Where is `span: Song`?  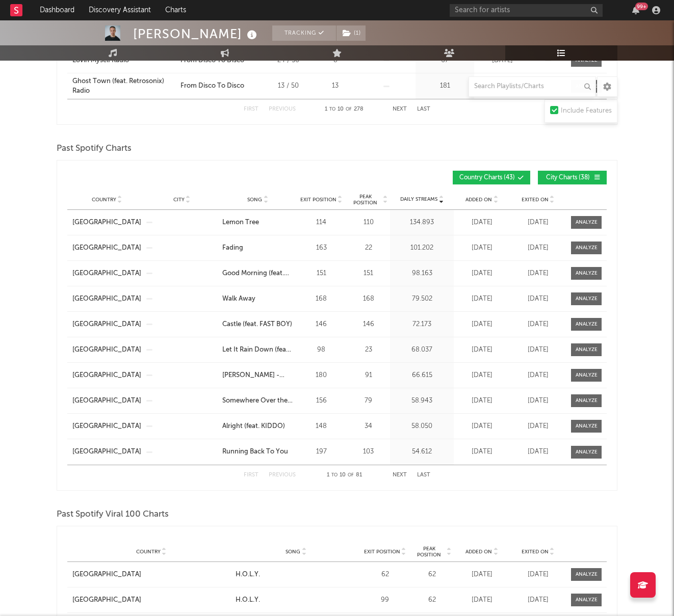 span: Song is located at coordinates (292, 552).